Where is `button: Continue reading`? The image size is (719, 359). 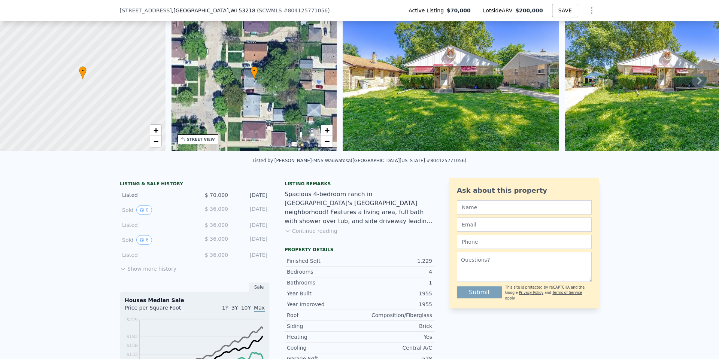
button: Continue reading is located at coordinates (311, 231).